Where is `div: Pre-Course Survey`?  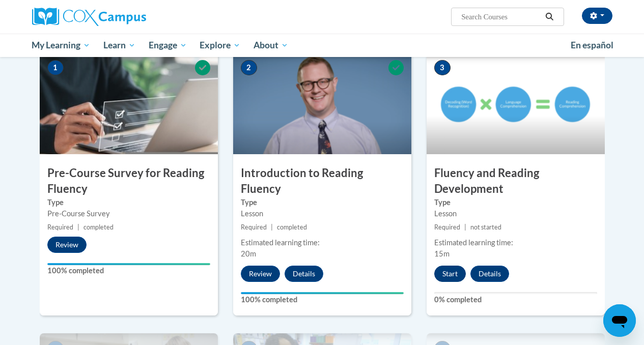
div: Pre-Course Survey is located at coordinates (129, 214).